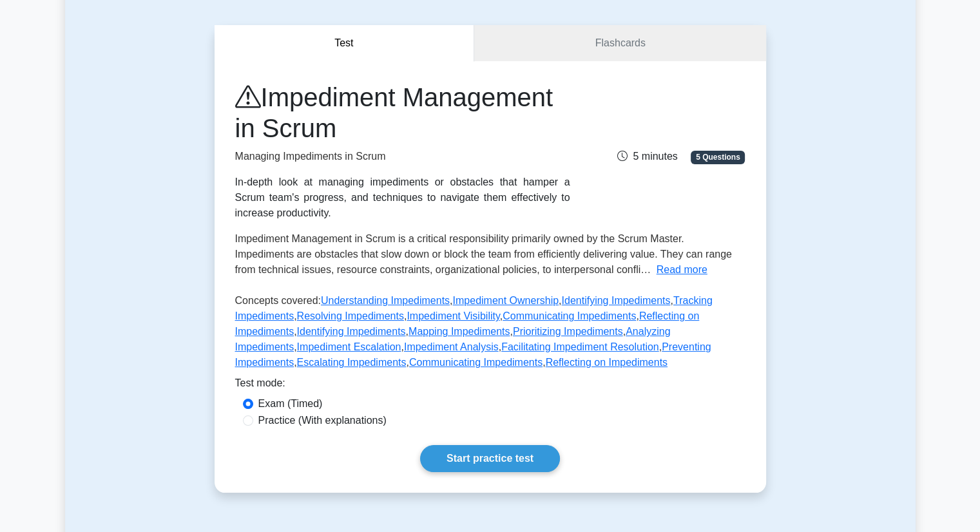 This screenshot has width=980, height=532. I want to click on a: Impediment Visibility, so click(453, 316).